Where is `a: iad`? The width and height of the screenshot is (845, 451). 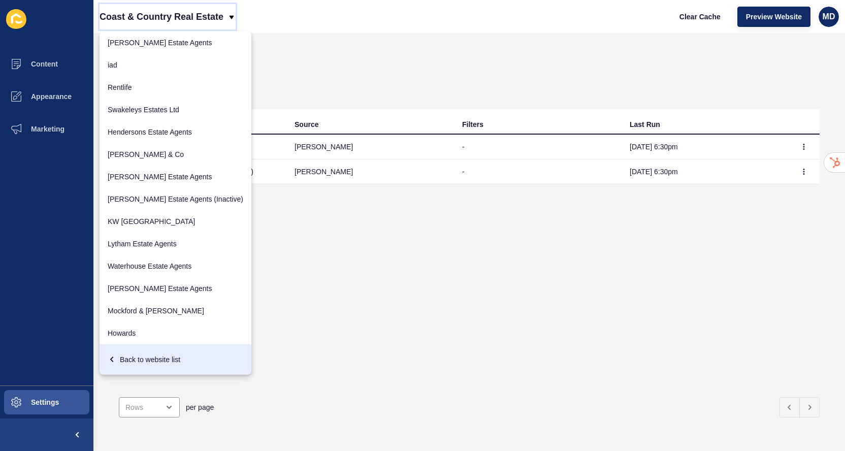 a: iad is located at coordinates (175, 65).